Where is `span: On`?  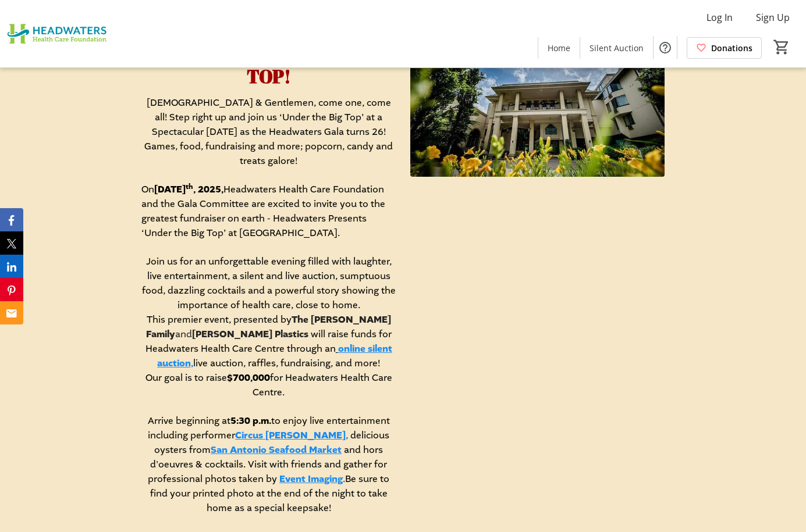
span: On is located at coordinates (148, 189).